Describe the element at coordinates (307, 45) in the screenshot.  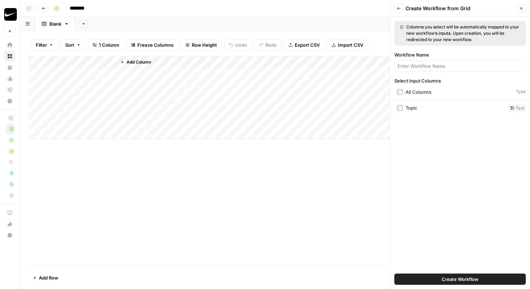
I see `span: Export CSV` at that location.